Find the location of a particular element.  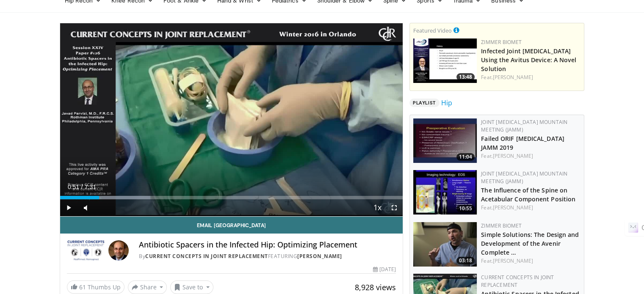

a: 10:55 is located at coordinates (445, 192).